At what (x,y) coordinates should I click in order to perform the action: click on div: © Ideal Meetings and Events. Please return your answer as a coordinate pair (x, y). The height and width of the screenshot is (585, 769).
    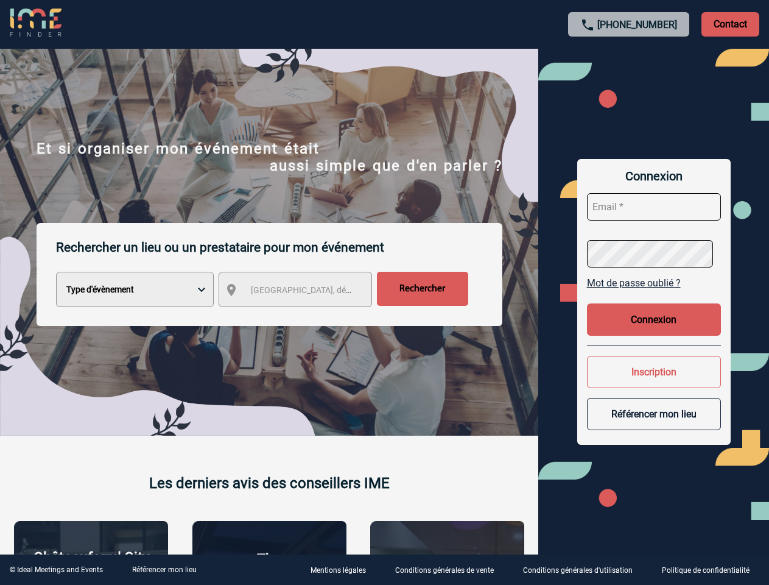
    Looking at the image, I should click on (56, 569).